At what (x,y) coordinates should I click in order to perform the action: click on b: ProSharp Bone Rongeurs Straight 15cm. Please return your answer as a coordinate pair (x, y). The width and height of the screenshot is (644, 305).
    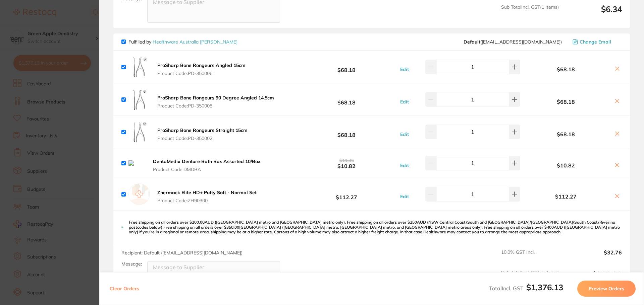
    Looking at the image, I should click on (202, 131).